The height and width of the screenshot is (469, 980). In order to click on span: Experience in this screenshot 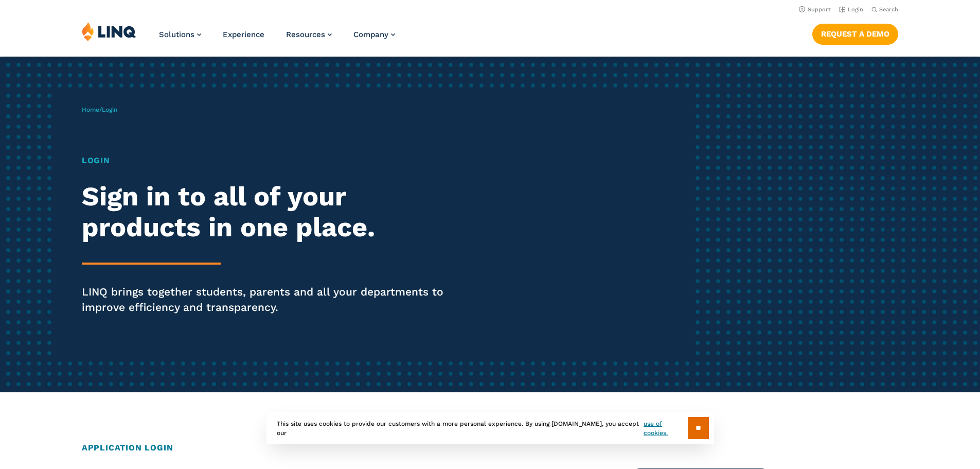, I will do `click(243, 35)`.